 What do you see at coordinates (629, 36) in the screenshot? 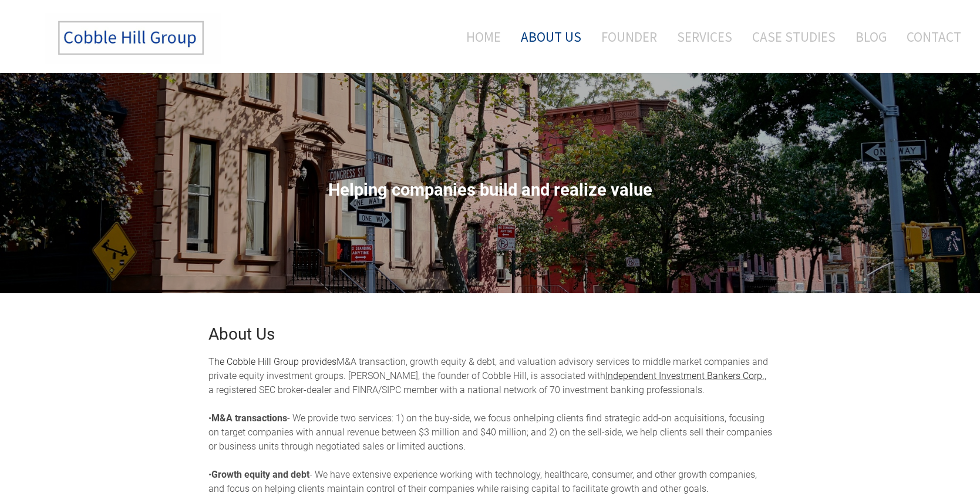
I see `a: Founder` at bounding box center [629, 36].